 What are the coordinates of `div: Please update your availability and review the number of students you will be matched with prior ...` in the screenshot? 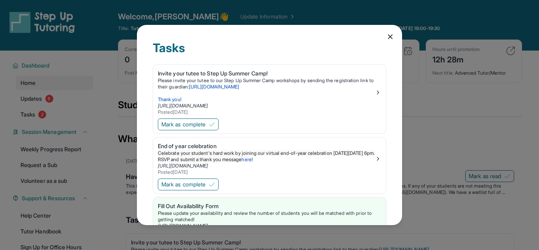 It's located at (269, 216).